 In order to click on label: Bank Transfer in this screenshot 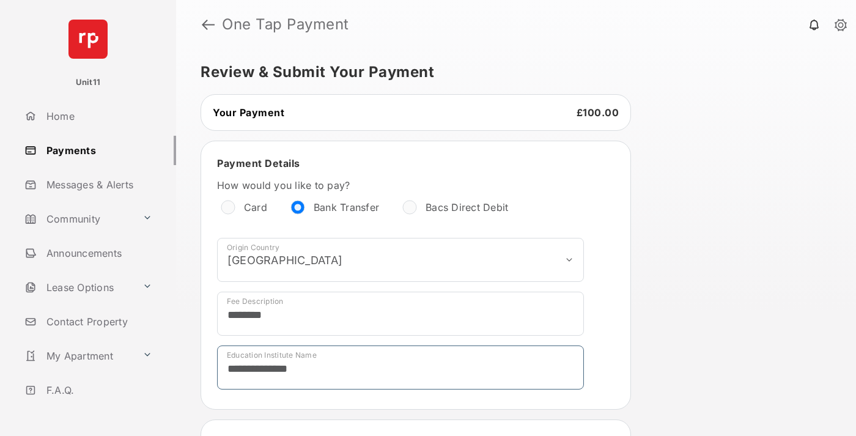, I will do `click(346, 207)`.